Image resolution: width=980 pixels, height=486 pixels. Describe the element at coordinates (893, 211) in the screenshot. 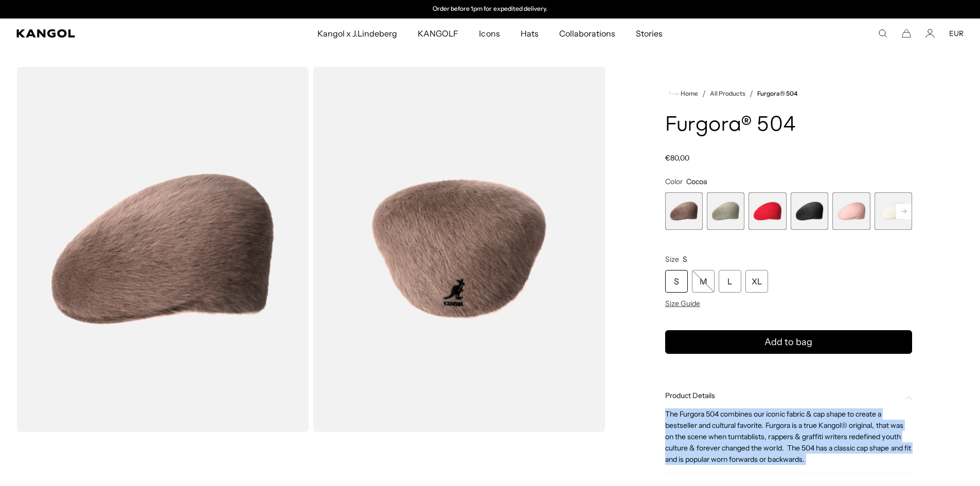

I see `div: 6 of 7` at that location.